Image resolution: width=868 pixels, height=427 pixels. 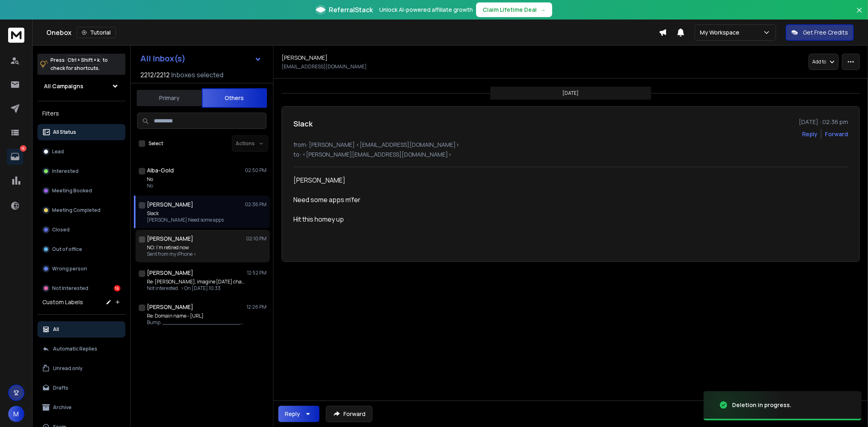 I want to click on button: Interested, so click(x=81, y=171).